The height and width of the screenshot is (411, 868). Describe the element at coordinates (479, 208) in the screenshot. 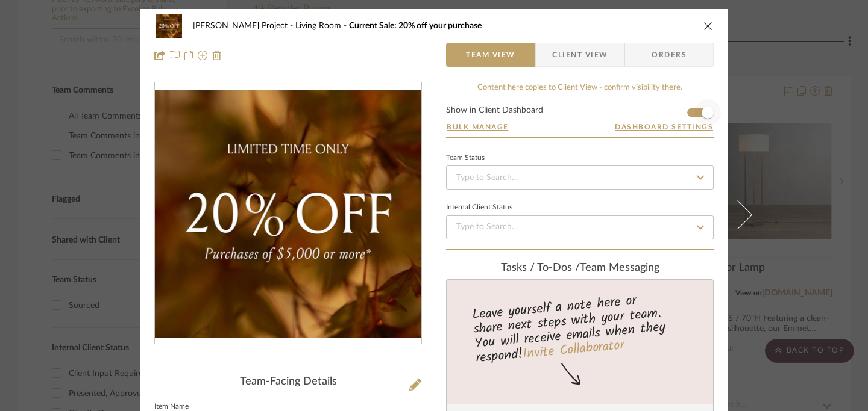

I see `div: Internal Client Status` at that location.